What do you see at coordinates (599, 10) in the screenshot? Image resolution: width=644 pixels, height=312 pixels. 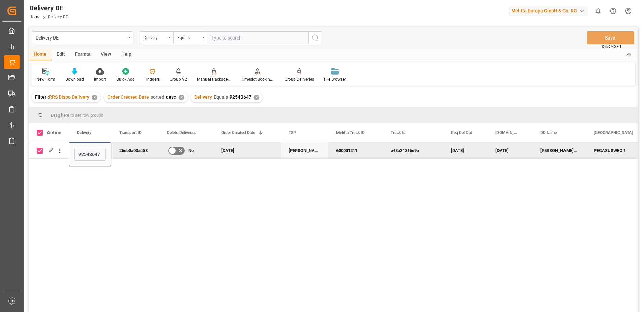 I see `button: show 0 new notifications` at bounding box center [599, 10].